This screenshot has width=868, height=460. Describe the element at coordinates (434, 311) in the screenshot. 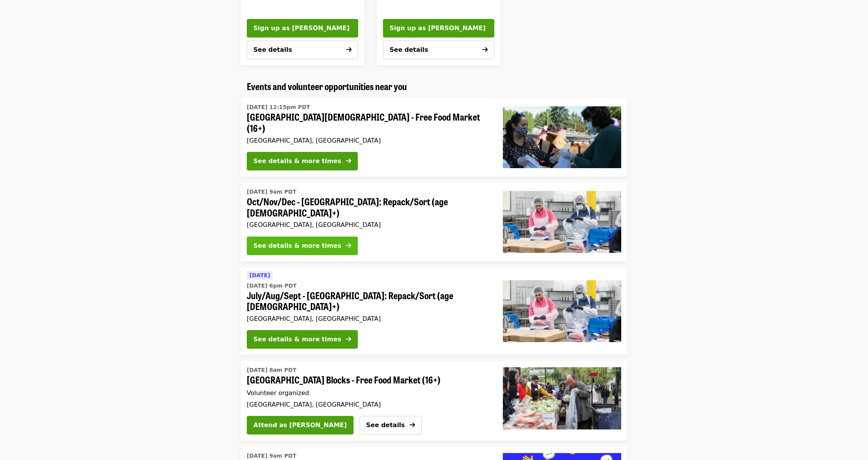

I see `a: See details for "July/Aug/Sept - Beaverton: Repack/Sort (age 10+)"` at that location.